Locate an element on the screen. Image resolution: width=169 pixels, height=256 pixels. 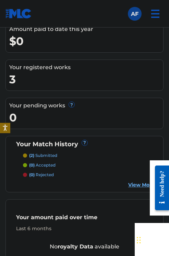
div: 3 is located at coordinates (86, 79).